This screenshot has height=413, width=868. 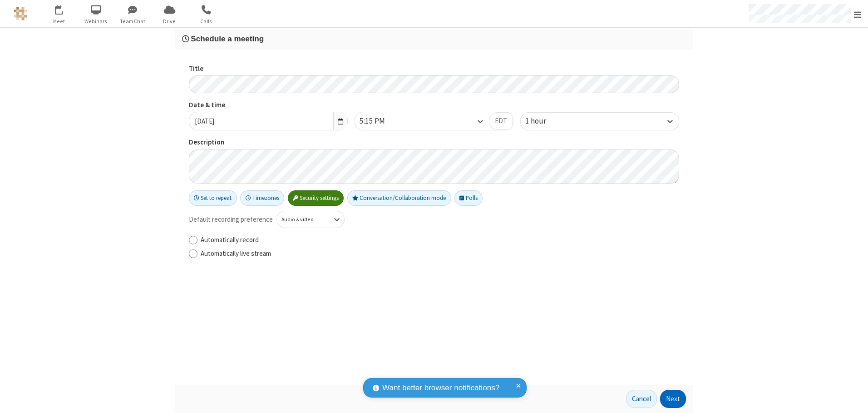 I want to click on span: Default recording preference, so click(x=231, y=220).